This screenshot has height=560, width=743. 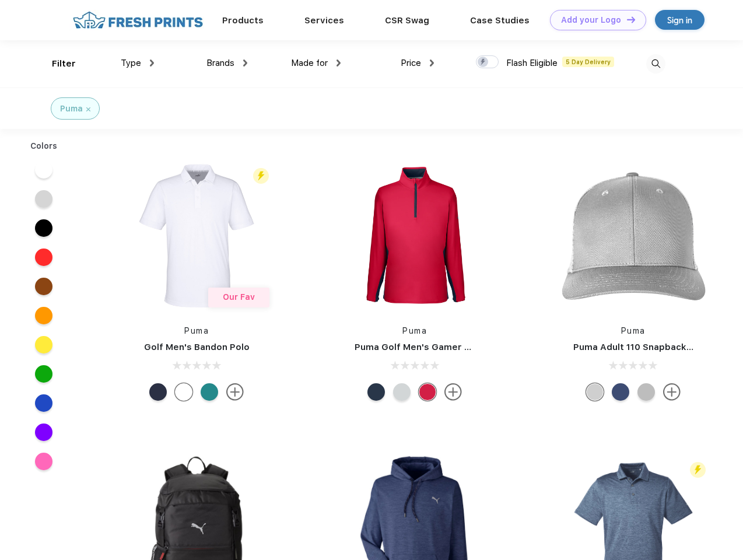 I want to click on a: Services, so click(x=324, y=21).